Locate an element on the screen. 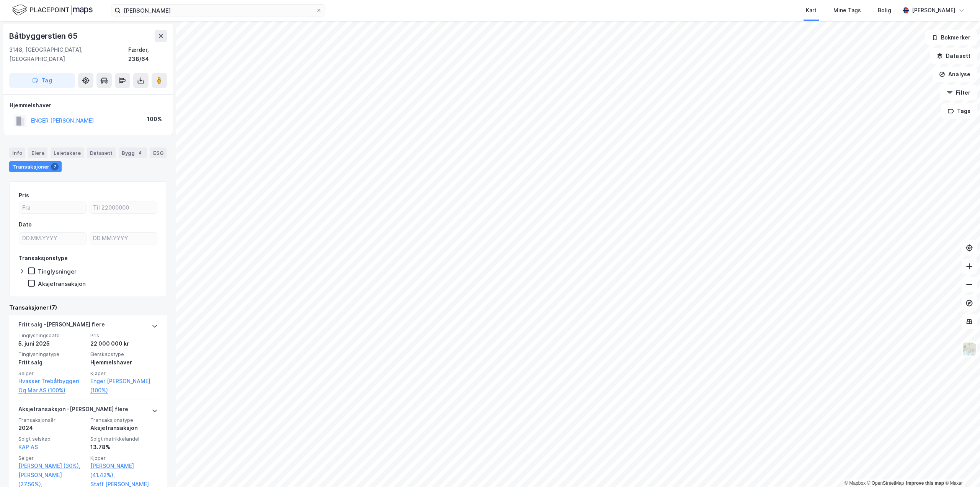 The width and height of the screenshot is (980, 487). div: Dato is located at coordinates (25, 225).